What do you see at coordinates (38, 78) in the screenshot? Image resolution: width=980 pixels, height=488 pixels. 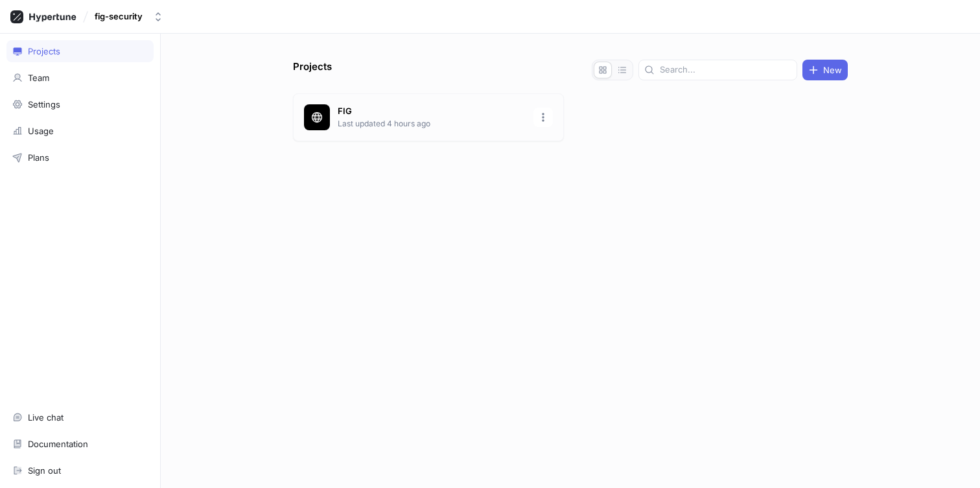 I see `div: Team` at bounding box center [38, 78].